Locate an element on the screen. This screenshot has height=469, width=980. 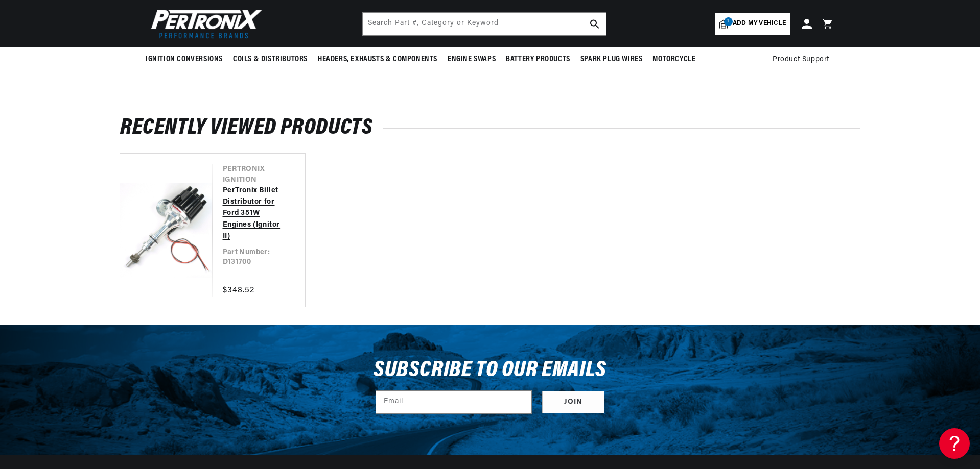
h2: RECENTLY VIEWED PRODUCTS is located at coordinates (490, 128).